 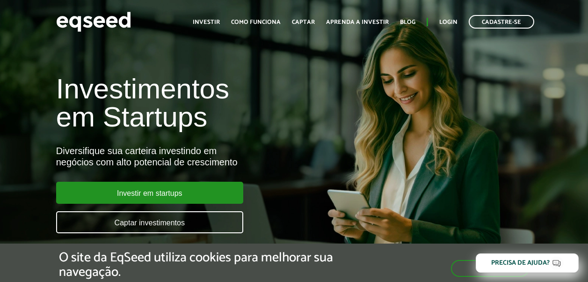 What do you see at coordinates (407, 22) in the screenshot?
I see `a: Blog` at bounding box center [407, 22].